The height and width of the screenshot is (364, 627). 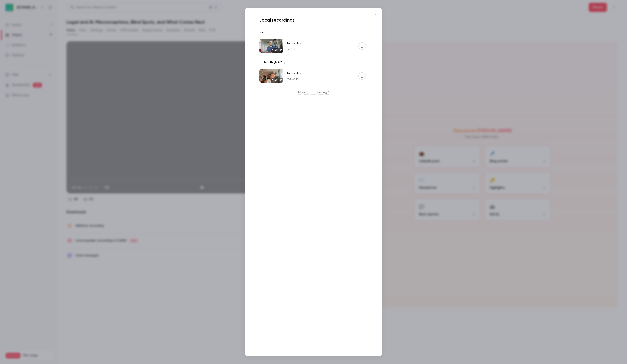 What do you see at coordinates (295, 49) in the screenshot?
I see `div: 1.57 GB` at bounding box center [295, 49].